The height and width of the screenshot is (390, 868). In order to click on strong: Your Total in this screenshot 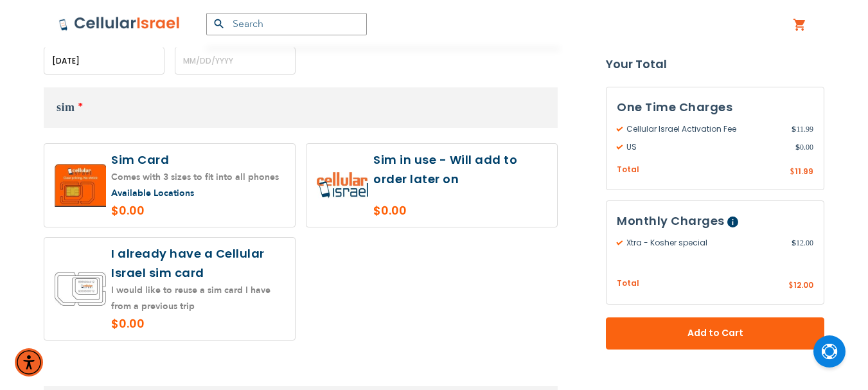, I will do `click(715, 64)`.